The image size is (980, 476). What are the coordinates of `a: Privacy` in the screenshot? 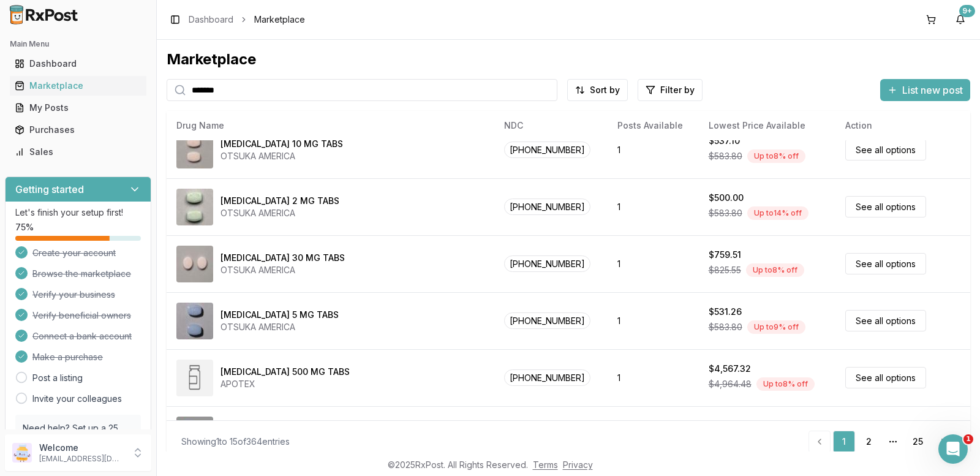 It's located at (578, 464).